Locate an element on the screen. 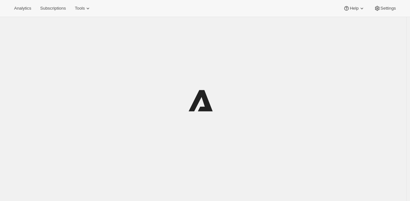 This screenshot has height=201, width=410. button: Subscriptions is located at coordinates (53, 8).